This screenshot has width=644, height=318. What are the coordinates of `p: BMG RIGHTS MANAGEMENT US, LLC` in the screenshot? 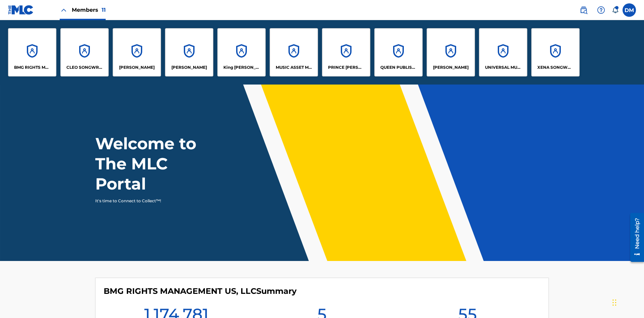 It's located at (32, 67).